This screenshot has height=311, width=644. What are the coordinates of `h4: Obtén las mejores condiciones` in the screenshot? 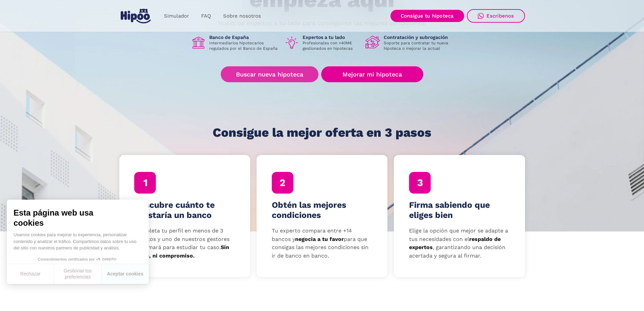 It's located at (322, 210).